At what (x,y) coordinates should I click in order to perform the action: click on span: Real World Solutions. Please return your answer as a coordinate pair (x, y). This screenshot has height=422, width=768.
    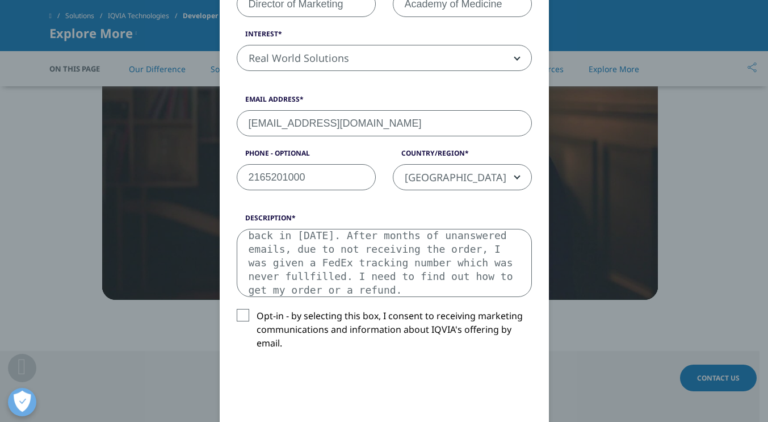
    Looking at the image, I should click on (384, 58).